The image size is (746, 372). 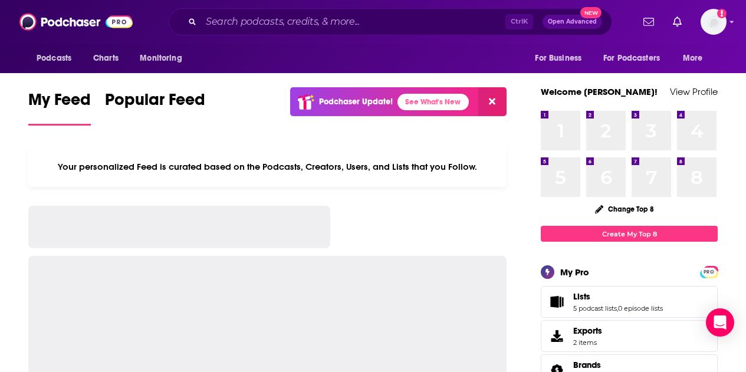 What do you see at coordinates (356, 101) in the screenshot?
I see `p: Podchaser Update!` at bounding box center [356, 101].